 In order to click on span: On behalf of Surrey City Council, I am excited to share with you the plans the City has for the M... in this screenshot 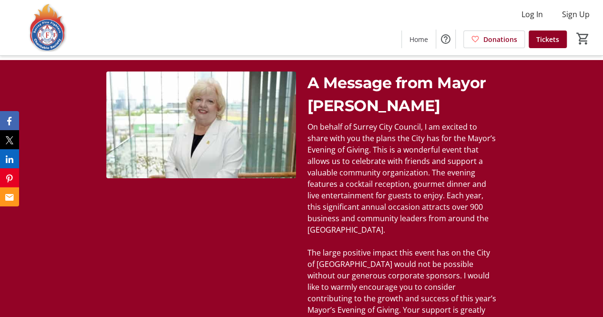, I will do `click(401, 178)`.